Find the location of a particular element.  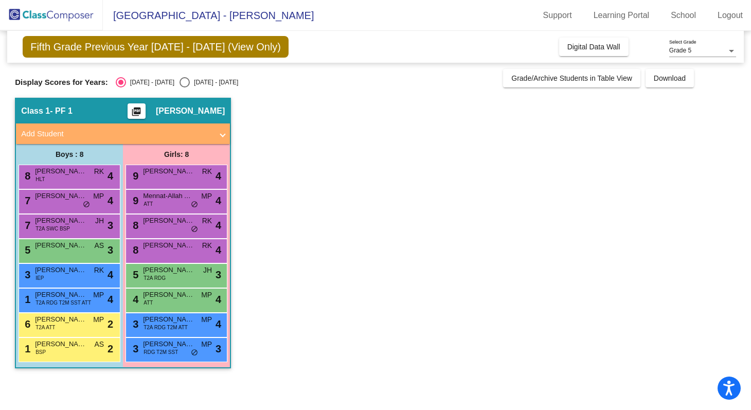

span: 6 is located at coordinates (26, 324).